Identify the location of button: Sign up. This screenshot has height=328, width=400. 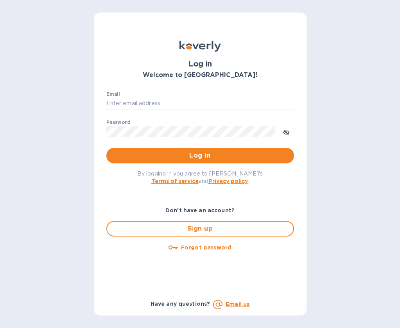
(200, 229).